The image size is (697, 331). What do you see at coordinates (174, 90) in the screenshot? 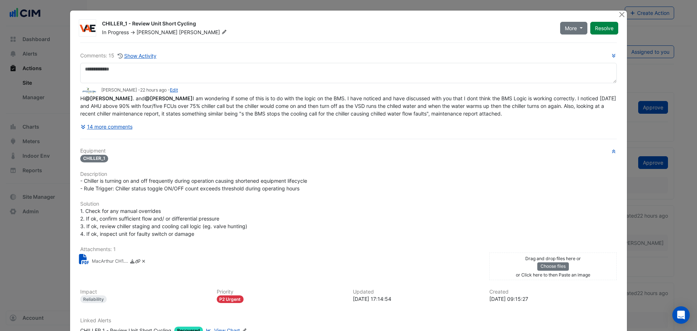
I see `a: Edit` at bounding box center [174, 90].